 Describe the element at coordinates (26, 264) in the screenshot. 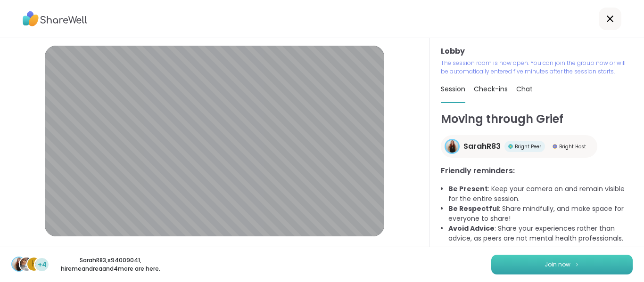

I see `img: s94009041` at that location.